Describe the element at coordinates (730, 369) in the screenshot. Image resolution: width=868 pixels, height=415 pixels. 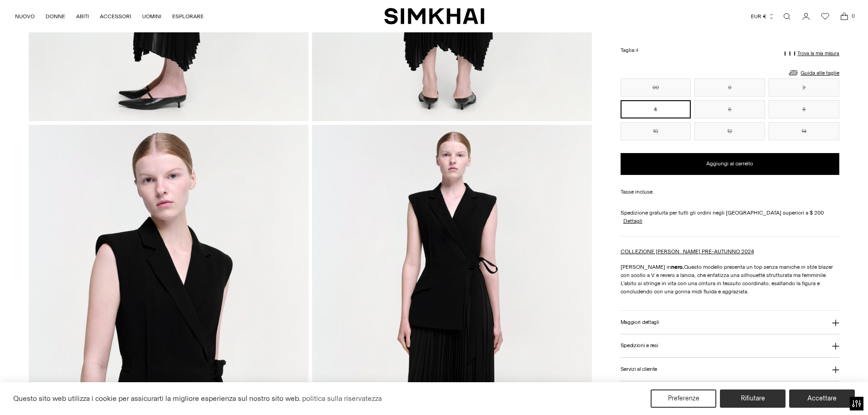
I see `button: Servizi al cliente` at that location.